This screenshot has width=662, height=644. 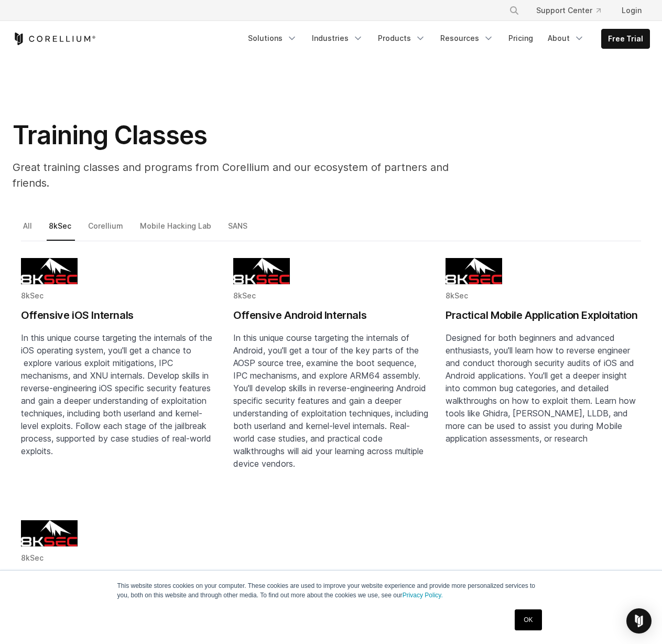 What do you see at coordinates (528, 620) in the screenshot?
I see `a: OK` at bounding box center [528, 620].